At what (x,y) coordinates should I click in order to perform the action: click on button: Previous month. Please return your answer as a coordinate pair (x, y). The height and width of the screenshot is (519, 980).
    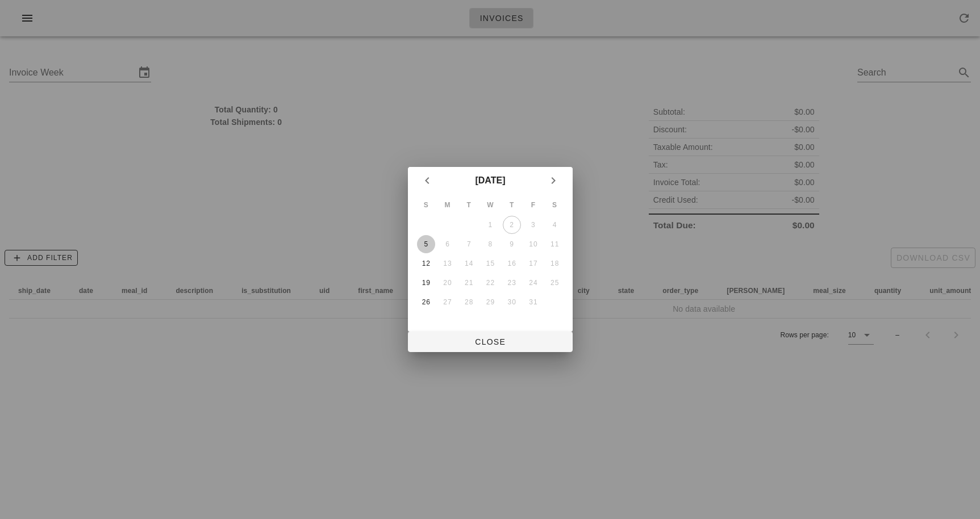
    Looking at the image, I should click on (427, 180).